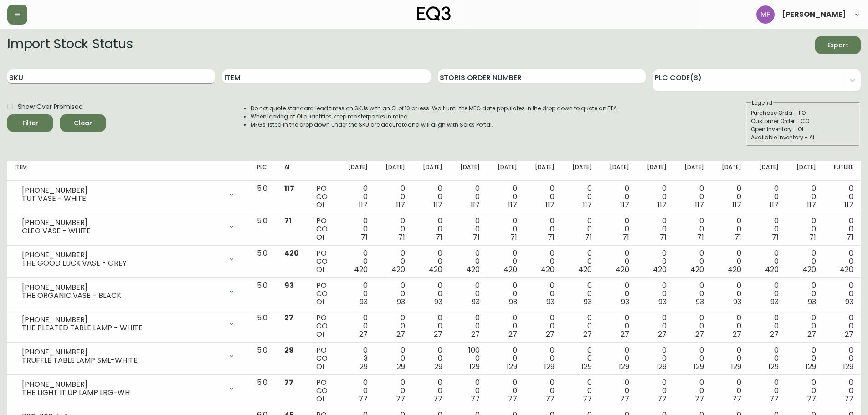 This screenshot has height=415, width=868. Describe the element at coordinates (263, 171) in the screenshot. I see `th: PLC` at that location.